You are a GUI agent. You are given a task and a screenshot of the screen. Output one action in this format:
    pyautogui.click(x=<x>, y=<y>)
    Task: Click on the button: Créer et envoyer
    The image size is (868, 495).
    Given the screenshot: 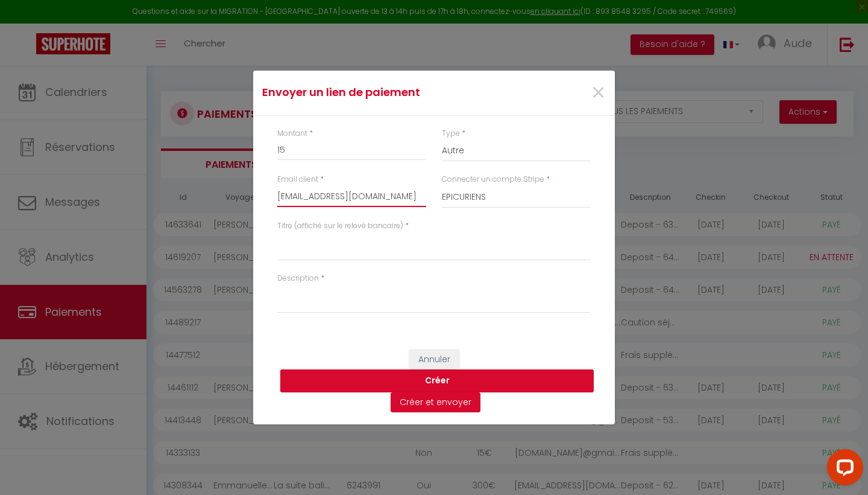 What is the action you would take?
    pyautogui.click(x=436, y=402)
    